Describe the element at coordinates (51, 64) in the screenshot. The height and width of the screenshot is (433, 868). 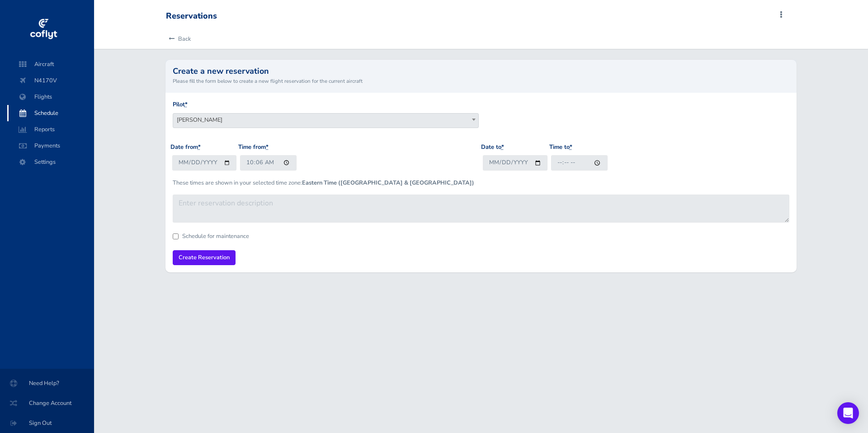
I see `span: Aircraft` at that location.